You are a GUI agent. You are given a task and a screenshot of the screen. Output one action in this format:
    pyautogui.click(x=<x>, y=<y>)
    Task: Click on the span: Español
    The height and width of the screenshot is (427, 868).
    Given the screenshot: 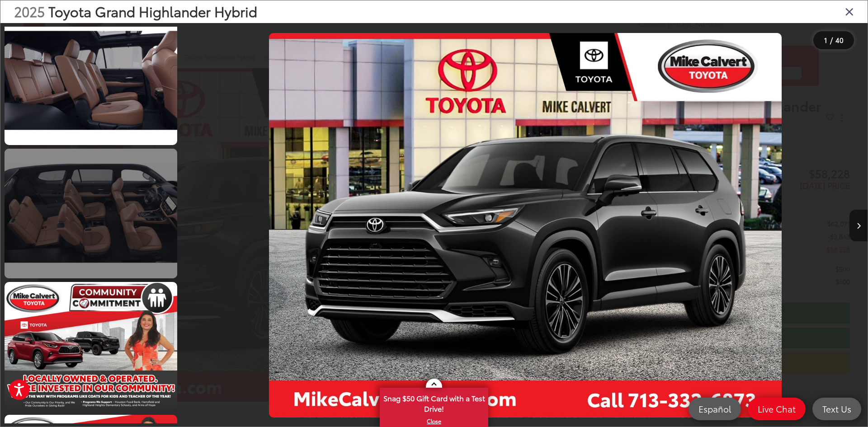 What is the action you would take?
    pyautogui.click(x=715, y=409)
    